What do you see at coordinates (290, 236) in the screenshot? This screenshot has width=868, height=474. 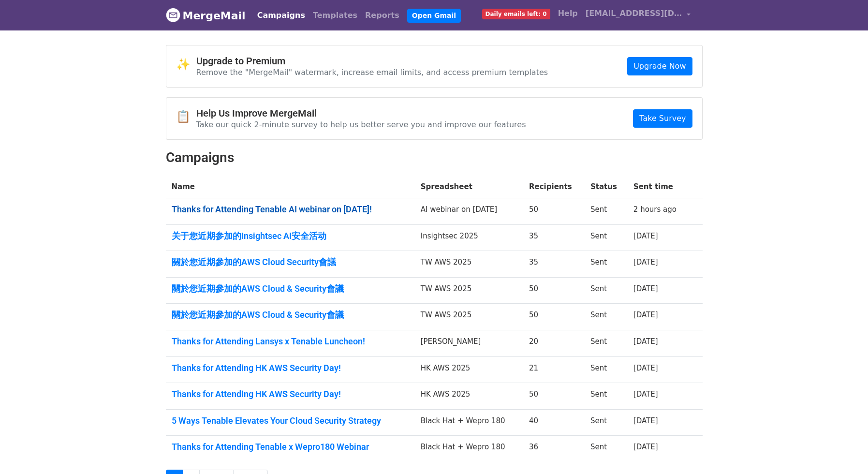 I see `a: 关于您近期参加的Insightsec AI安全活动` at bounding box center [290, 236].